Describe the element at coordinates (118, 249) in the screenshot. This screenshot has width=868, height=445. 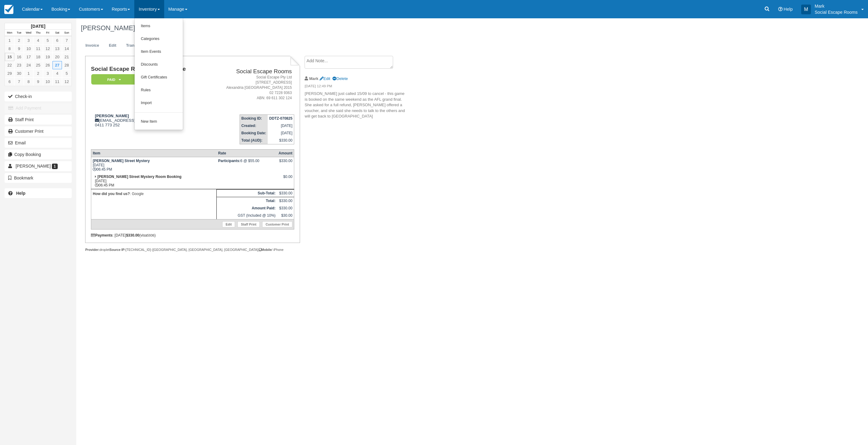
I see `strong: Source IP:` at that location.